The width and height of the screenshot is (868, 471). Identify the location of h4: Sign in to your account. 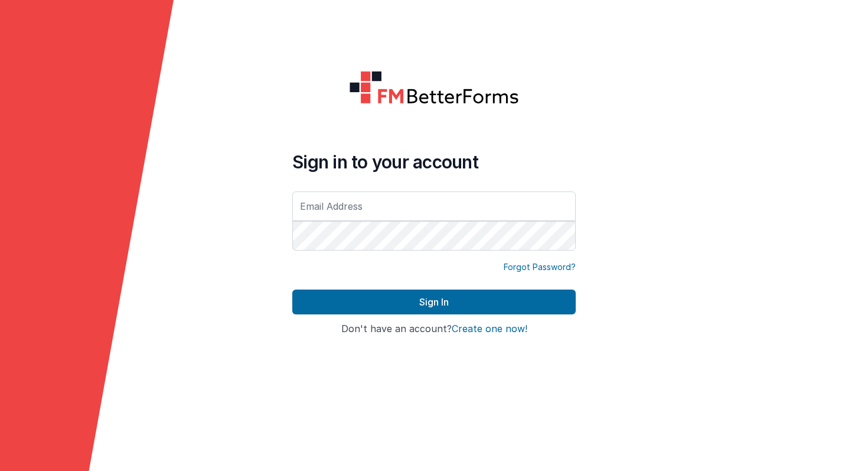
(434, 162).